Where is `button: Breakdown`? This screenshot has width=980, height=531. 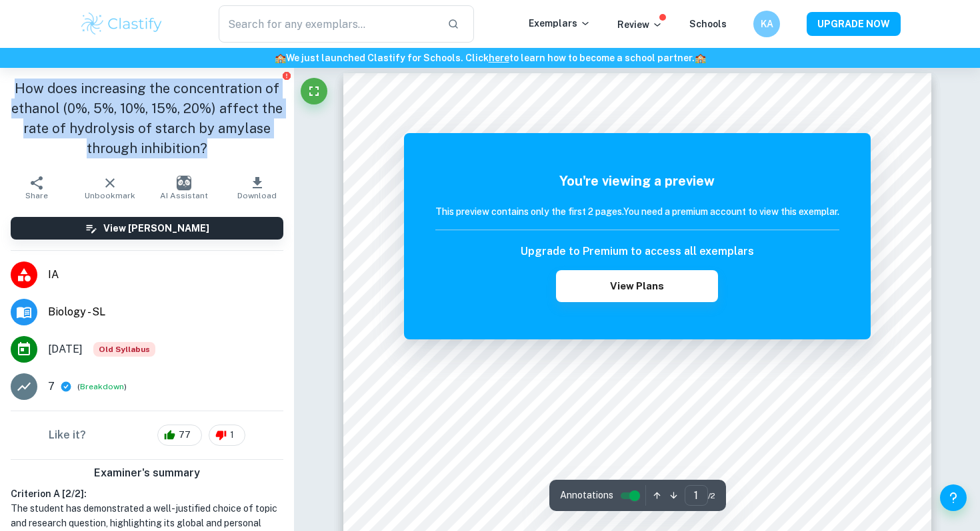 button: Breakdown is located at coordinates (102, 386).